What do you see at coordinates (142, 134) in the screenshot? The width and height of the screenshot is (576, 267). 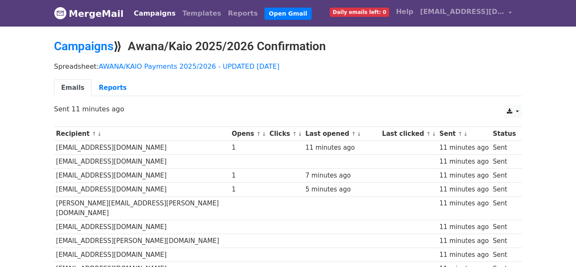 I see `th: Recipient` at bounding box center [142, 134].